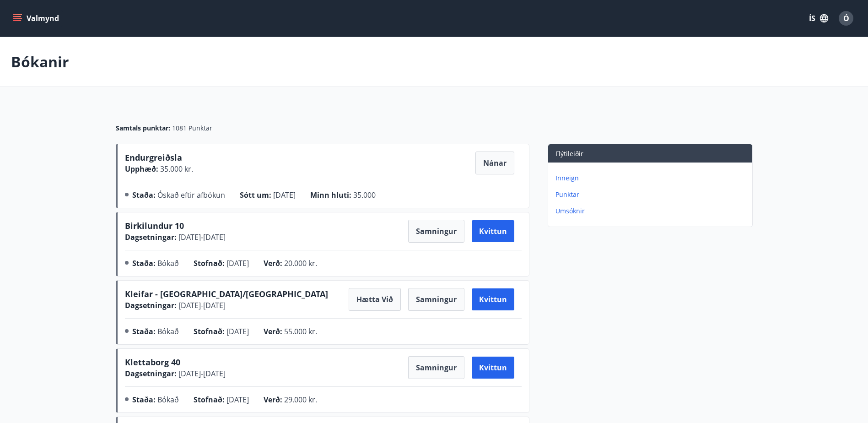 The image size is (868, 423). Describe the element at coordinates (495, 163) in the screenshot. I see `button: Nánar` at that location.